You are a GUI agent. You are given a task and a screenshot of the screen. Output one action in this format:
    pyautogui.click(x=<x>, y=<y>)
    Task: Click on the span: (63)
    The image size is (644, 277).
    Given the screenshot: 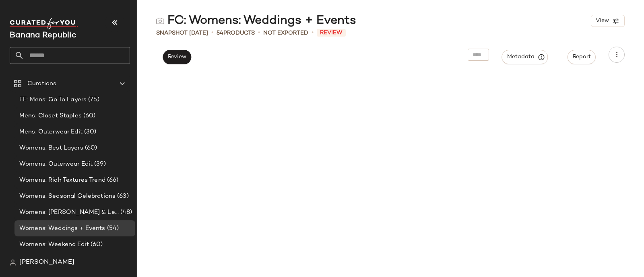 What is the action you would take?
    pyautogui.click(x=122, y=196)
    